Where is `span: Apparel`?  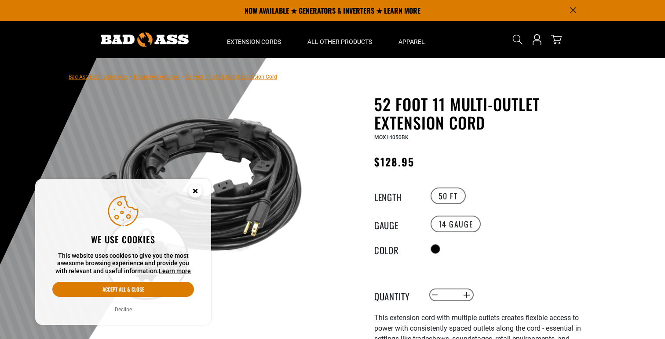
span: Apparel is located at coordinates (411, 42).